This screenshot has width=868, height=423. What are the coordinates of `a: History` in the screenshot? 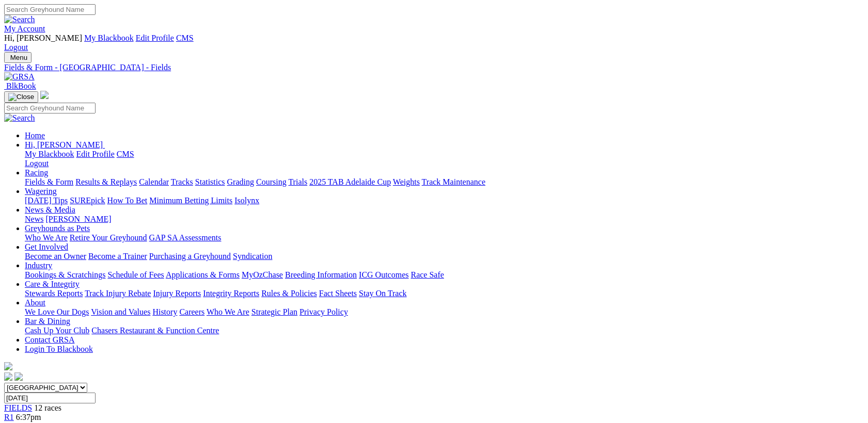 It's located at (164, 312).